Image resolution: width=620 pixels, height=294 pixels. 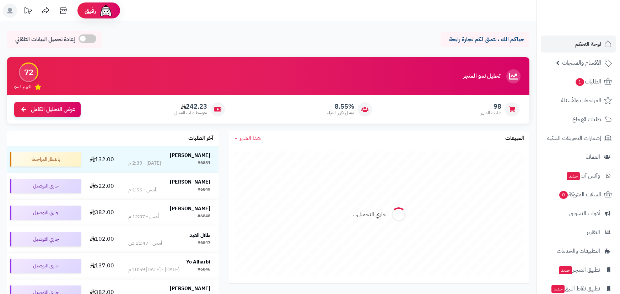 I want to click on span: إعادة تحميل البيانات التلقائي, so click(x=45, y=39).